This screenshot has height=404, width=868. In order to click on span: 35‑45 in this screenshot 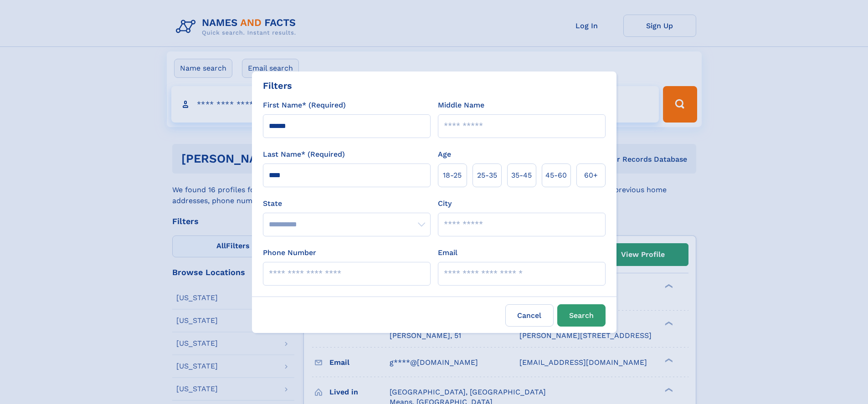, I will do `click(521, 176)`.